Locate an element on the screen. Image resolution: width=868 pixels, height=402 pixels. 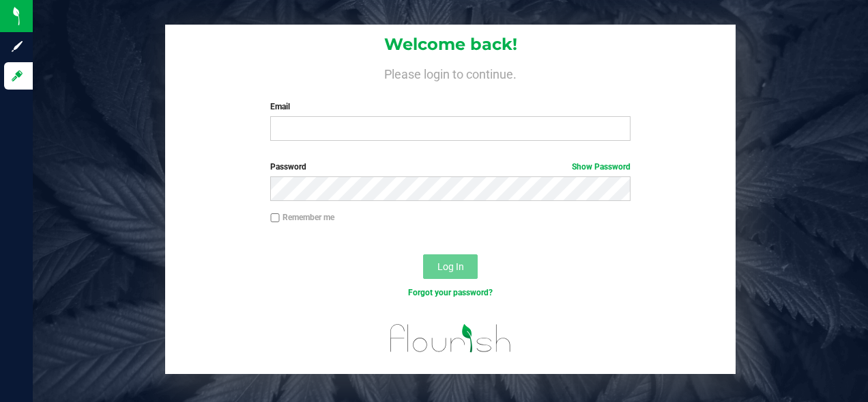
button: Log In is located at coordinates (450, 266).